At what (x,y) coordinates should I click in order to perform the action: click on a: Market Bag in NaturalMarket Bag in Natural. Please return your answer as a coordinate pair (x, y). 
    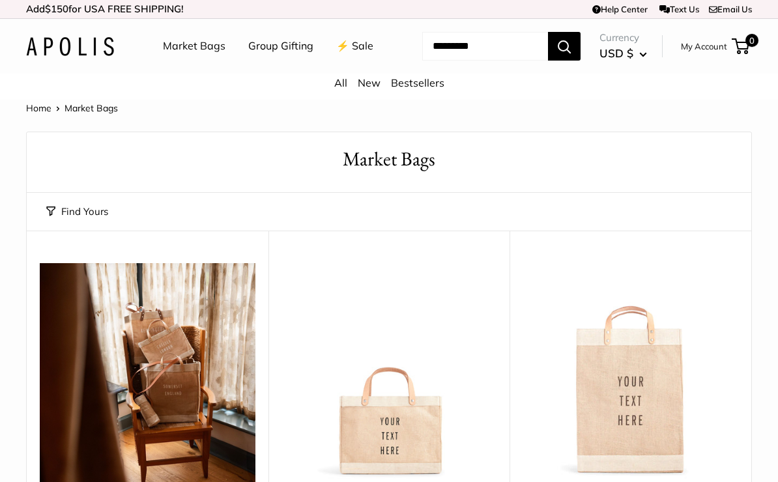
    Looking at the image, I should click on (630, 371).